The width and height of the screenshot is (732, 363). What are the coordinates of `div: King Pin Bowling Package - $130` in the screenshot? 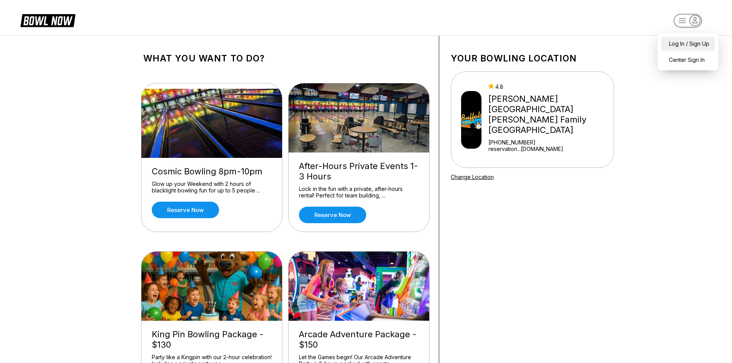 It's located at (212, 340).